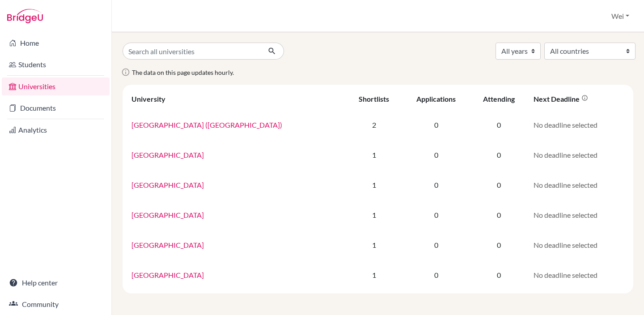 This screenshot has width=644, height=315. Describe the element at coordinates (561, 98) in the screenshot. I see `div: Next deadline` at that location.